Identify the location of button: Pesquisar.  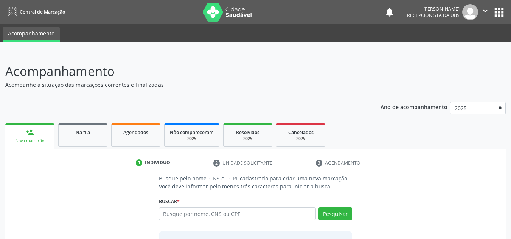
(335, 214).